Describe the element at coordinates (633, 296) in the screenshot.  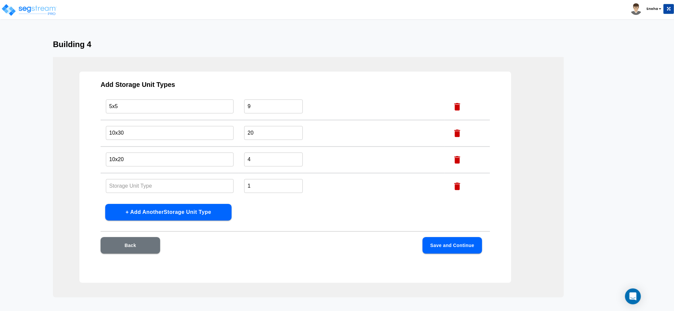
I see `div: Open Intercom Messenger` at that location.